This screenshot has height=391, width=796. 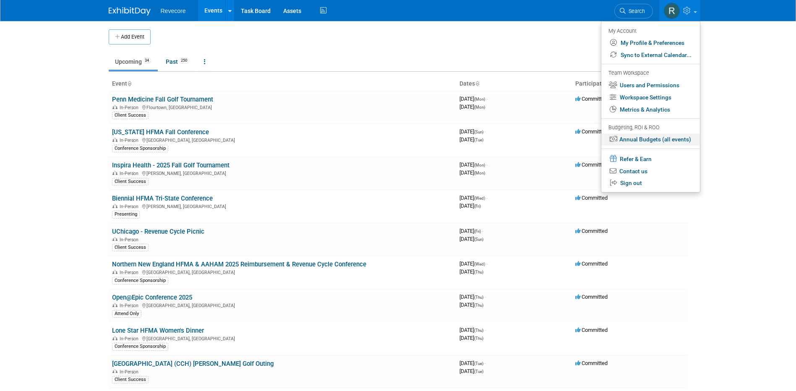 What do you see at coordinates (650, 31) in the screenshot?
I see `div: My Account` at bounding box center [650, 31].